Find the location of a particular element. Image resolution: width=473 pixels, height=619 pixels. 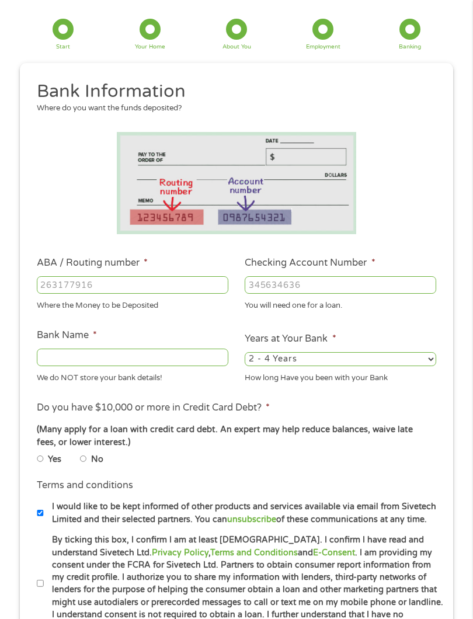

a: unsubscribe is located at coordinates (252, 520).